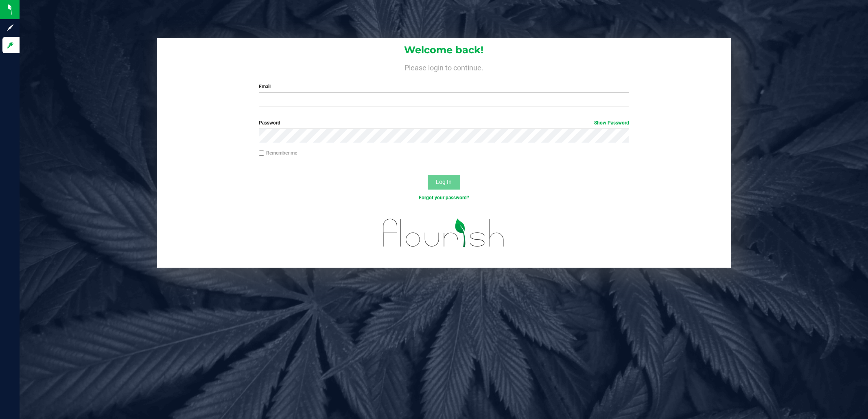  Describe the element at coordinates (10, 45) in the screenshot. I see `inline-svg: Log in` at that location.